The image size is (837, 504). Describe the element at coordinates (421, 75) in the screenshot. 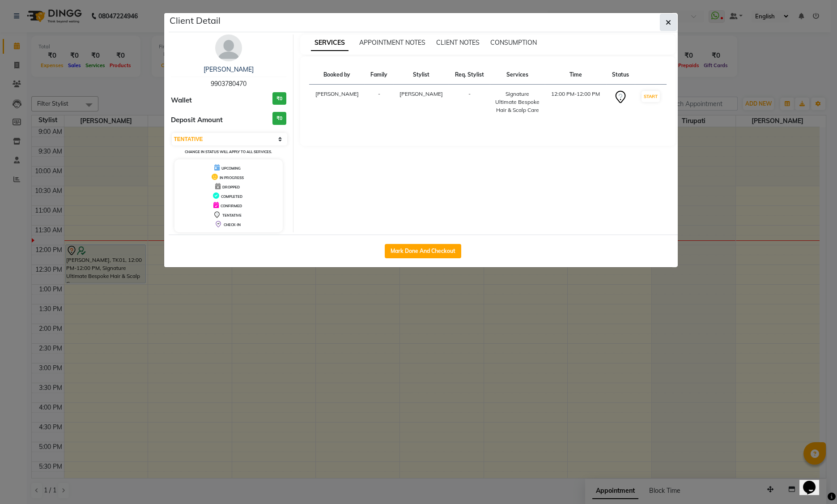

I see `th: Stylist` at that location.